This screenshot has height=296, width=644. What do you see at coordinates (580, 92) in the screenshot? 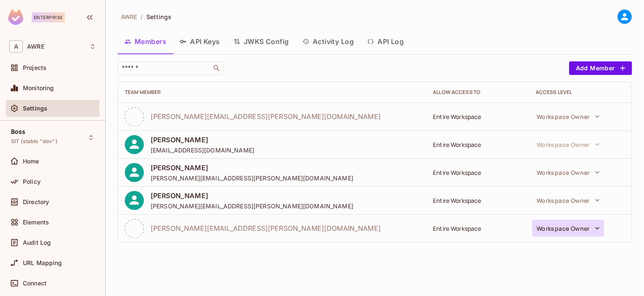
I see `div: Access Level` at bounding box center [580, 92].